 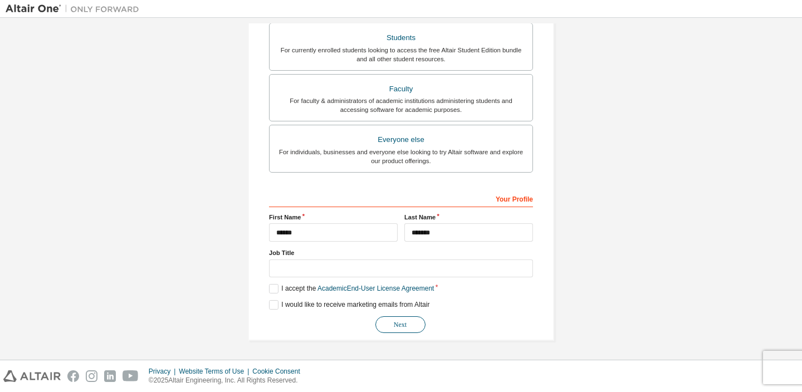 I want to click on div: Cookie Consent, so click(x=279, y=371).